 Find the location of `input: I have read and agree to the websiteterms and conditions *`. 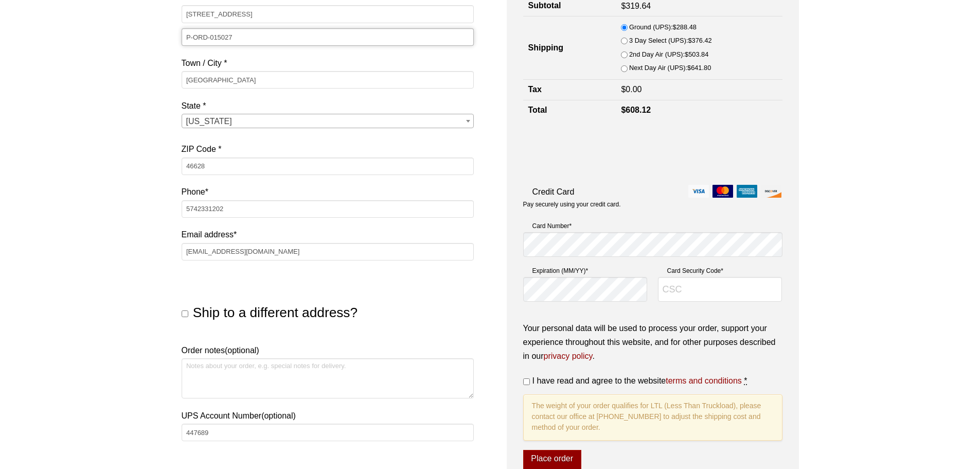

input: I have read and agree to the websiteterms and conditions * is located at coordinates (526, 382).